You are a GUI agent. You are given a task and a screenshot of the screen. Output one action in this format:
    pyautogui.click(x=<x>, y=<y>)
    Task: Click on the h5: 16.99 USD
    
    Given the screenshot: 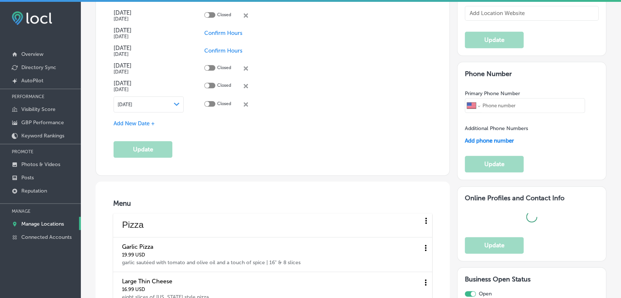 What is the action you would take?
    pyautogui.click(x=166, y=289)
    